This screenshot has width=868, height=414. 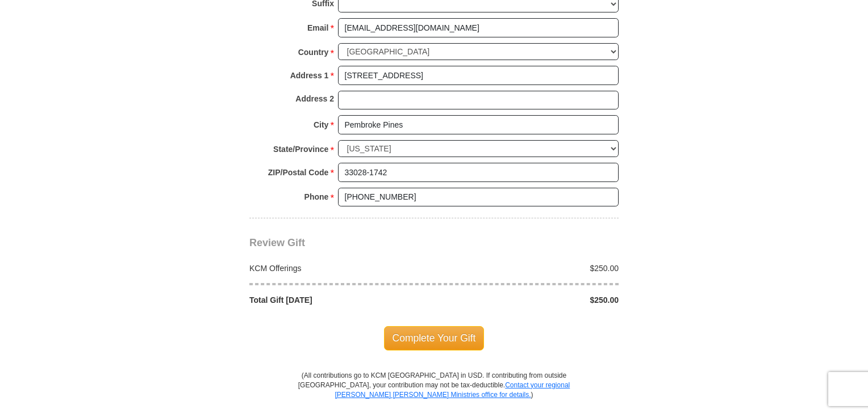 What do you see at coordinates (318, 28) in the screenshot?
I see `strong: Email` at bounding box center [318, 28].